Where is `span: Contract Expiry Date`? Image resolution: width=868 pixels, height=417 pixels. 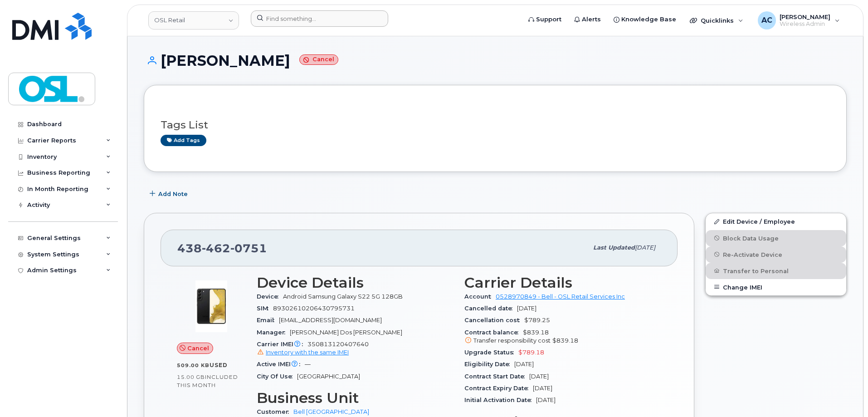
span: Contract Expiry Date is located at coordinates (498, 388).